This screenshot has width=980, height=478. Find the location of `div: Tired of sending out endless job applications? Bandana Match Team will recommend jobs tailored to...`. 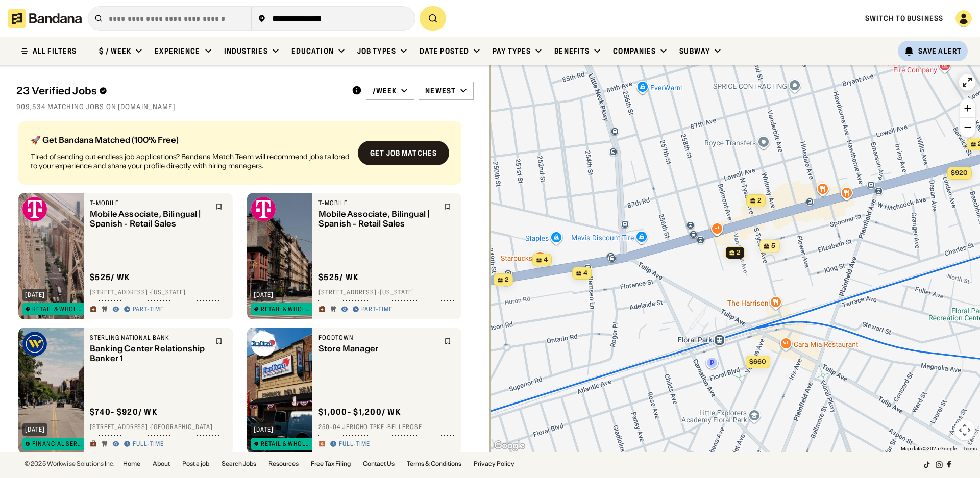

div: Tired of sending out endless job applications? Bandana Match Team will recommend jobs tailored to... is located at coordinates (190, 161).